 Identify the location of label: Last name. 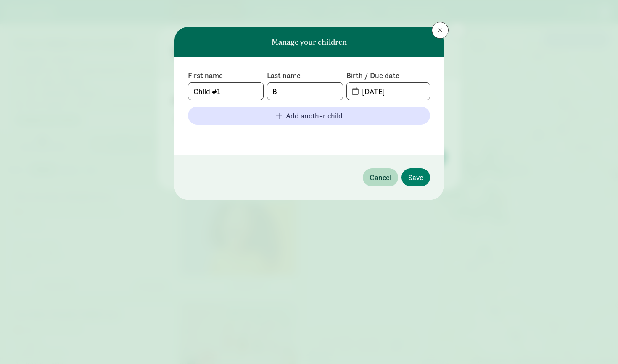
(305, 76).